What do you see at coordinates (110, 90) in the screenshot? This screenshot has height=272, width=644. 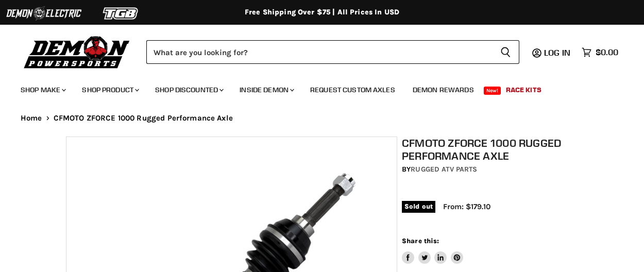 I see `a: Shop Product` at bounding box center [110, 90].